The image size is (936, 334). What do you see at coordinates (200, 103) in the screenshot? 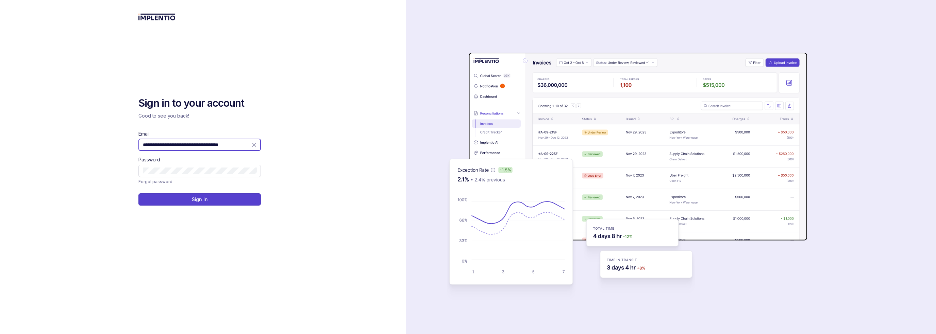
I see `h2: Sign in to your account` at bounding box center [200, 103].